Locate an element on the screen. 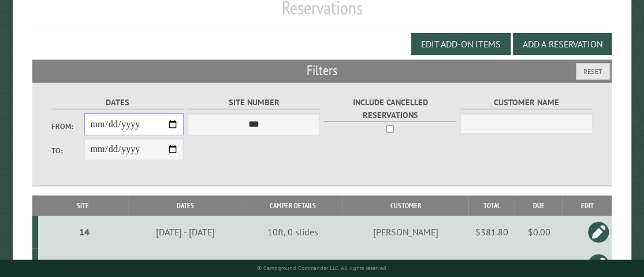 The width and height of the screenshot is (644, 277). td: 10ft, 0 slides is located at coordinates (292, 231).